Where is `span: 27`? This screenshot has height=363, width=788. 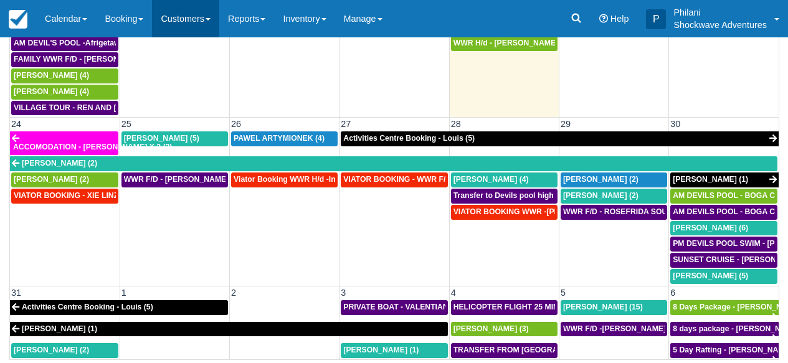
span: 27 is located at coordinates (346, 124).